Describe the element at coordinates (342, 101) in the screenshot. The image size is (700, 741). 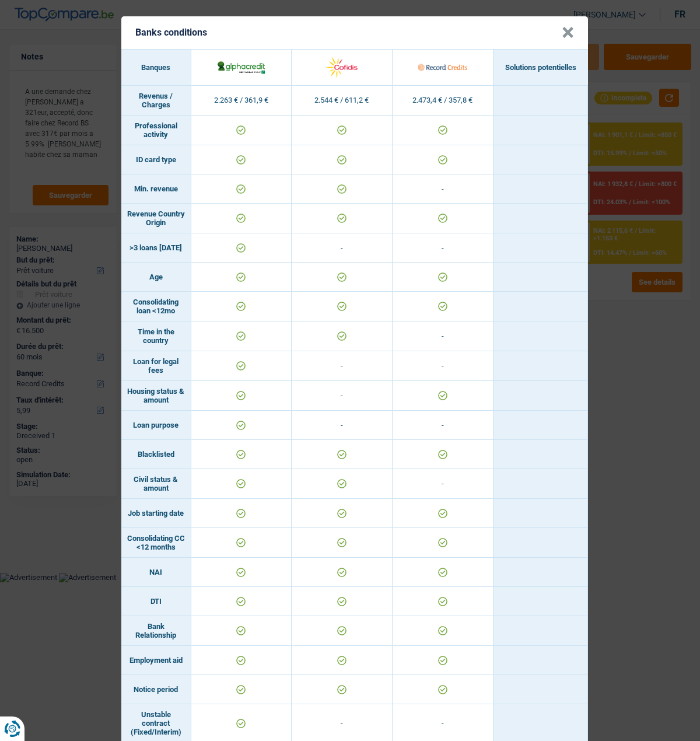
I see `td: 2.544 € / 611,2 €` at that location.